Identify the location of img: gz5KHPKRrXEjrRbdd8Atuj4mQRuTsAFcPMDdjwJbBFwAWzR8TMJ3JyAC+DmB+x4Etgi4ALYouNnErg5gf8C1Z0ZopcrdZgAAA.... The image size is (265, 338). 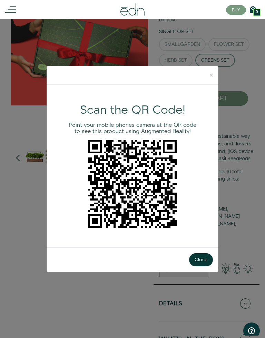
(132, 184).